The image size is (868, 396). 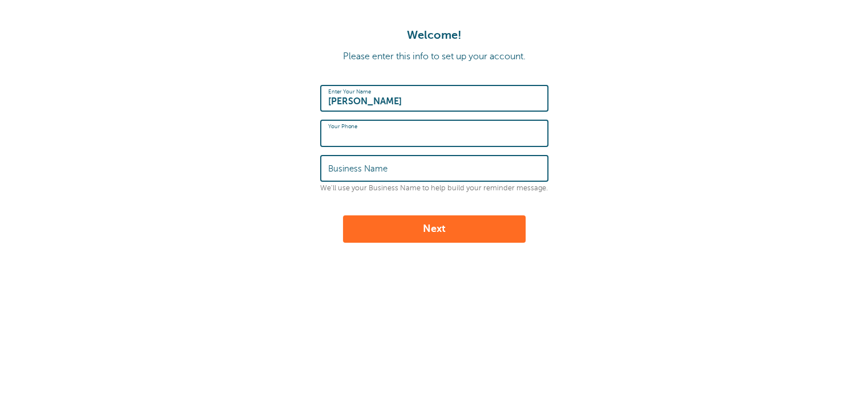 I want to click on h1: Welcome!, so click(x=434, y=36).